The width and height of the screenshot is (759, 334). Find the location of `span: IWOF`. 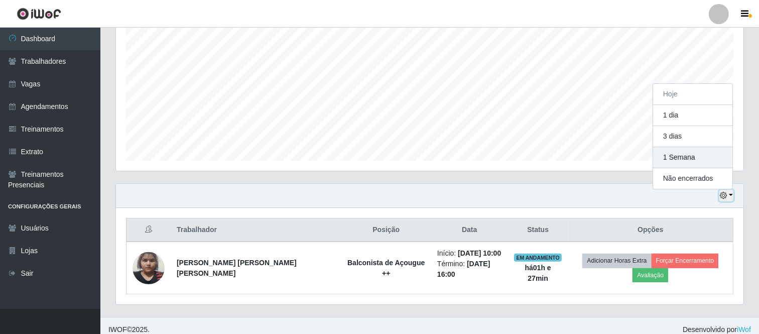

span: IWOF is located at coordinates (117, 329).